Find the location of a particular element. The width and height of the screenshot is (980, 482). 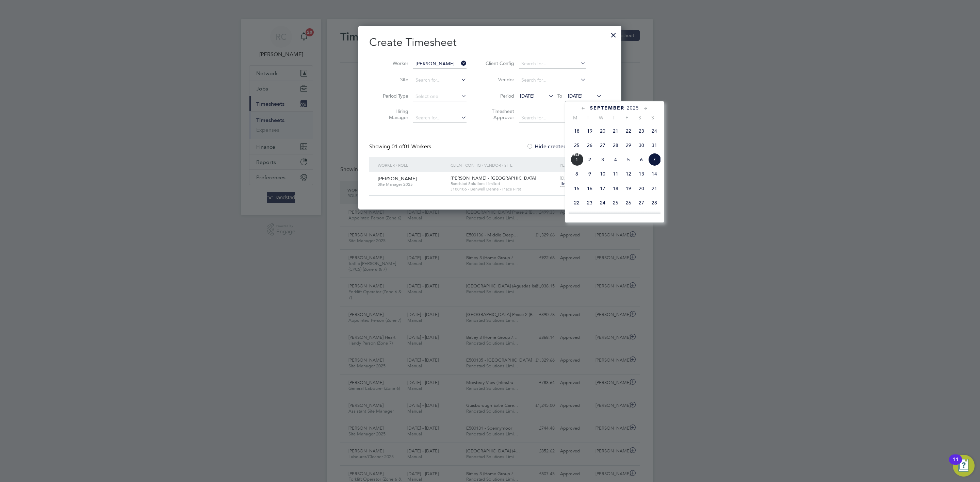

div: Showing is located at coordinates (401, 147).